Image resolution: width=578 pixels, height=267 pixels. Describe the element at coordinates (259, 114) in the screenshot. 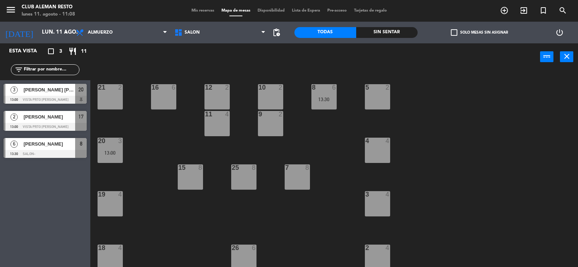

I see `div: 9` at that location.